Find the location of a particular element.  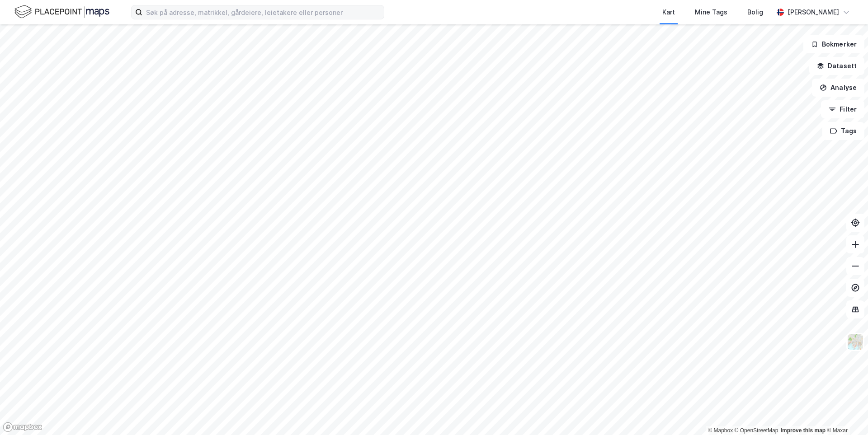

img: Z is located at coordinates (855, 342).